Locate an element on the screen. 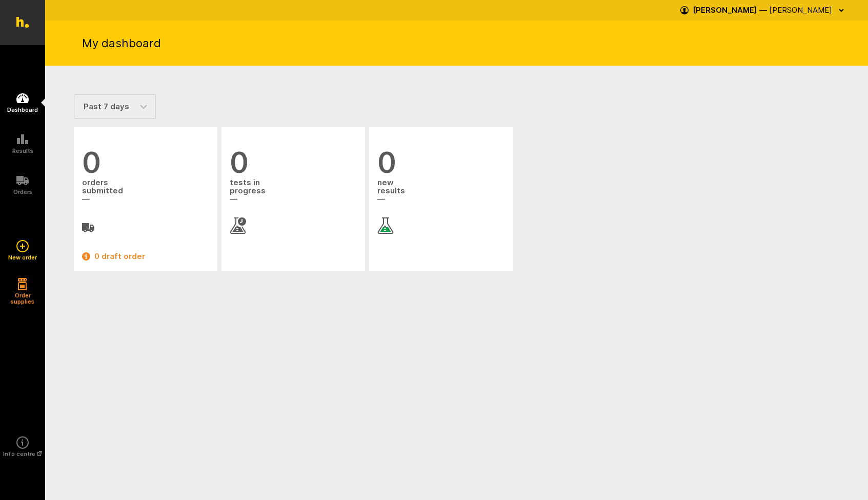 This screenshot has height=500, width=868. a: 0 newresults is located at coordinates (441, 190).